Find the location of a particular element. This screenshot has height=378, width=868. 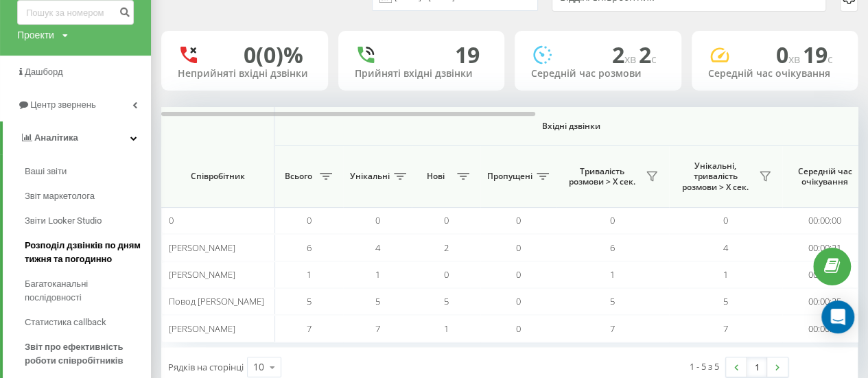

span: Співробітник is located at coordinates (217, 177).